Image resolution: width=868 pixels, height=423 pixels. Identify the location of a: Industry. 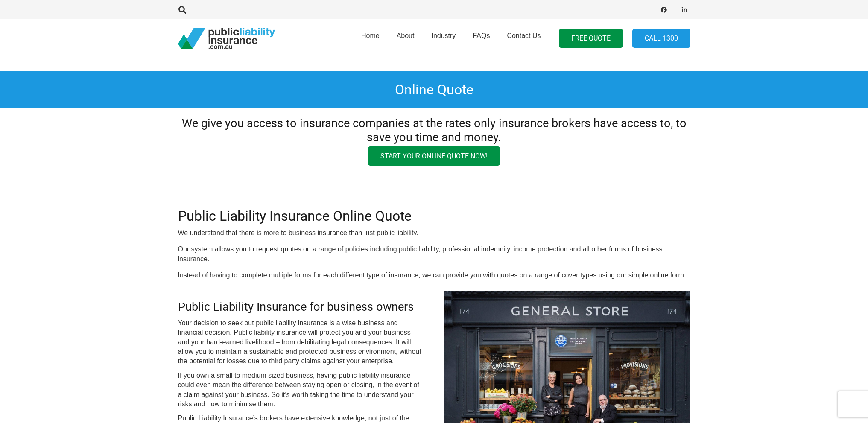
(443, 38).